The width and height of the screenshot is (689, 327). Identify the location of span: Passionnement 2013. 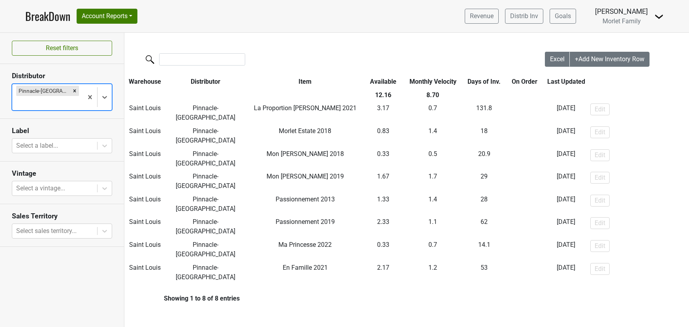
(305, 199).